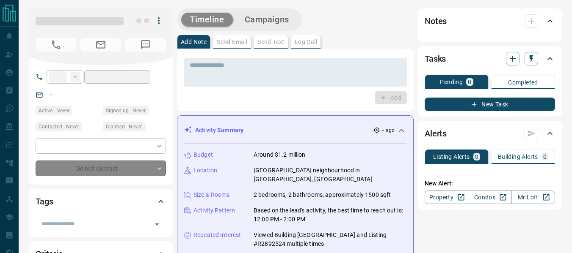  Describe the element at coordinates (435, 59) in the screenshot. I see `h2: Tasks` at that location.